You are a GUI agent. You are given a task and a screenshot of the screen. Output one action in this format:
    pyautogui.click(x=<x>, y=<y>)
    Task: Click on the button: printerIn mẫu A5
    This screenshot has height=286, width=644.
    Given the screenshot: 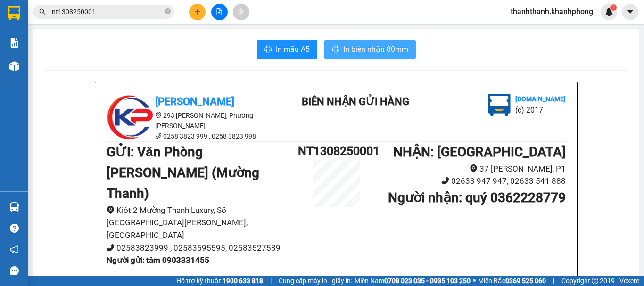 What is the action you would take?
    pyautogui.click(x=287, y=49)
    